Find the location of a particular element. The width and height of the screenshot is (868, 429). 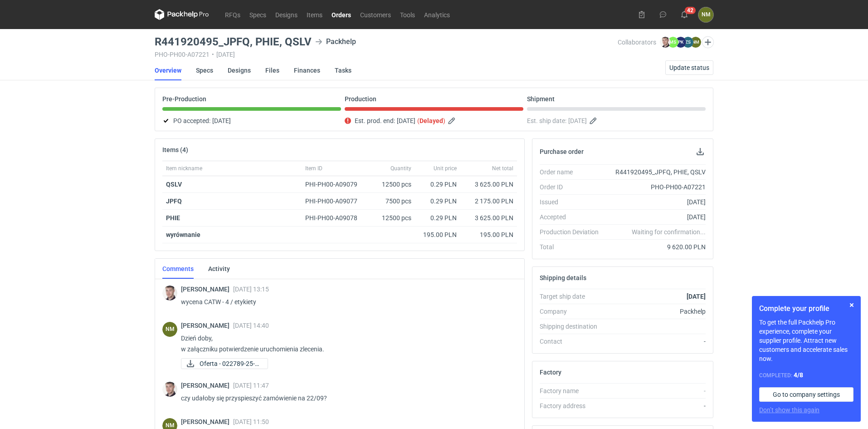

p: Pre-Production is located at coordinates (184, 99).